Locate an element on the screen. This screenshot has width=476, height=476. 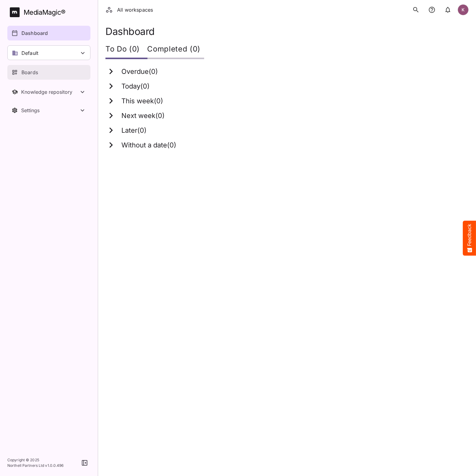
a: Boards is located at coordinates (49, 72).